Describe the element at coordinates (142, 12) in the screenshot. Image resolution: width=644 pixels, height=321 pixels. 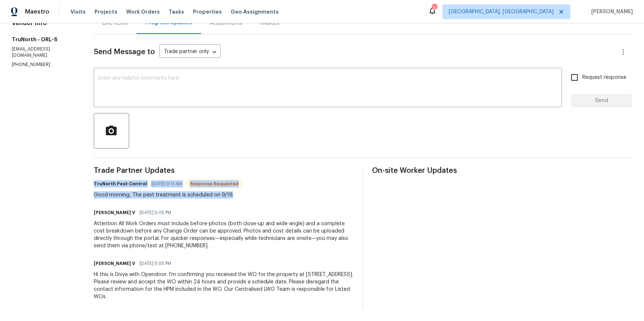
I see `span: Work Orders` at that location.